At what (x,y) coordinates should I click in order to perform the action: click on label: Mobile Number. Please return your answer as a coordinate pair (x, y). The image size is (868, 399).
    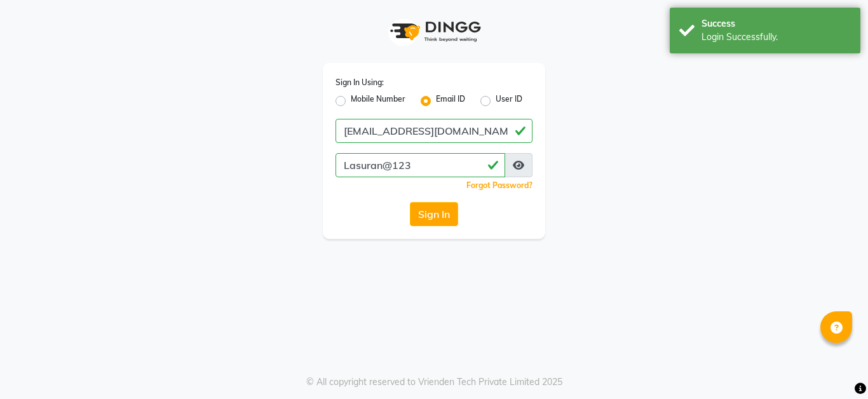
    Looking at the image, I should click on (378, 101).